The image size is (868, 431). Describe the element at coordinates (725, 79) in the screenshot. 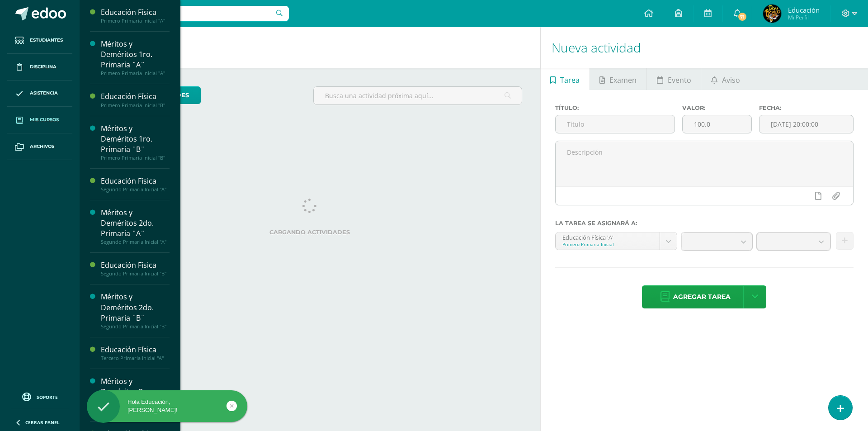

I see `a: Aviso` at that location.